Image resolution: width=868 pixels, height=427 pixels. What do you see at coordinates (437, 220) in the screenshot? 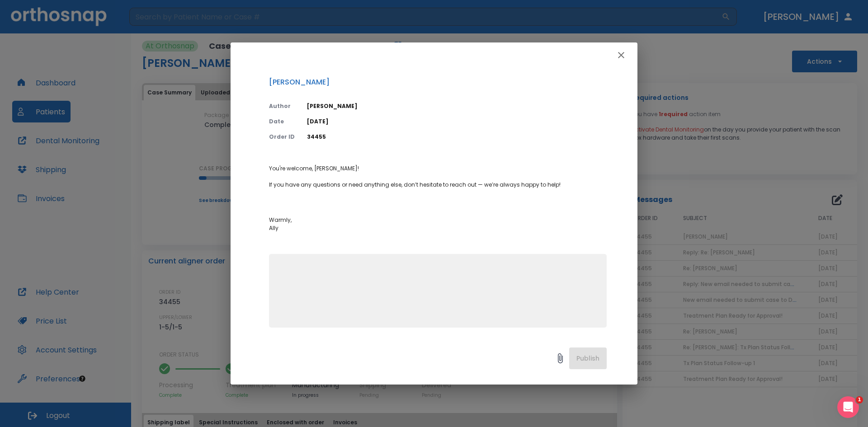
I see `p: ​﻿Warmly, ﻿Ally` at bounding box center [437, 220].